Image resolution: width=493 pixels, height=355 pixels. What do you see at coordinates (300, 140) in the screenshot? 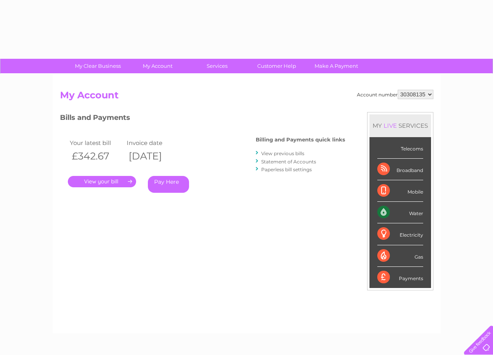
I see `h4: Billing and Payments quick links` at bounding box center [300, 140].